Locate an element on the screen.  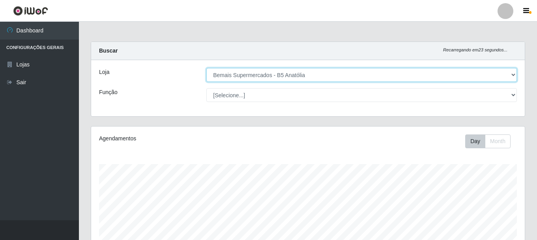
strong: Buscar is located at coordinates (108, 51).